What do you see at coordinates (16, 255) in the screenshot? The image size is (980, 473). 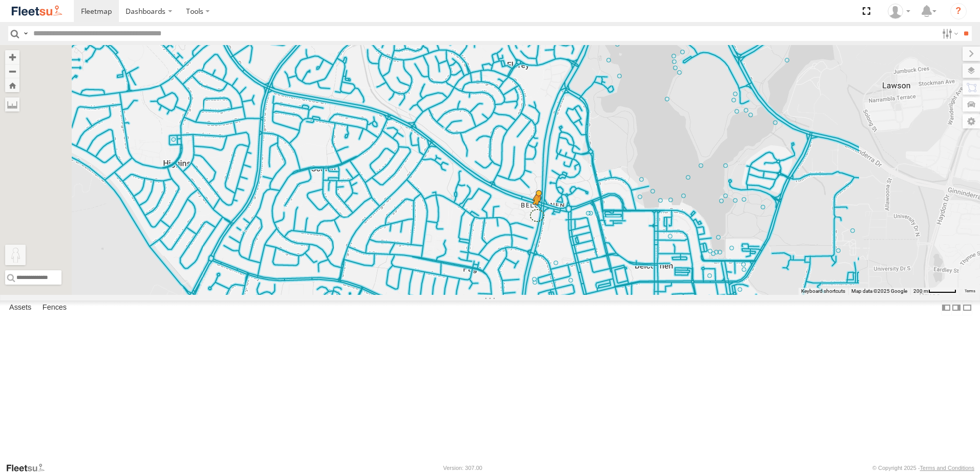 I see `button: Drag Pegman onto the map to open Street View` at bounding box center [16, 255].